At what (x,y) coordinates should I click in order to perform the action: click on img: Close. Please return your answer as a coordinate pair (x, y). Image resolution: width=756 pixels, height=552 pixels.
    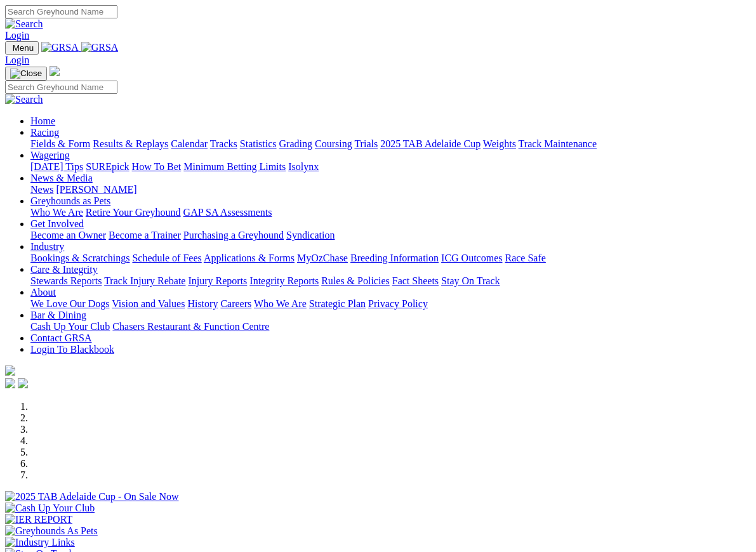
    Looking at the image, I should click on (26, 74).